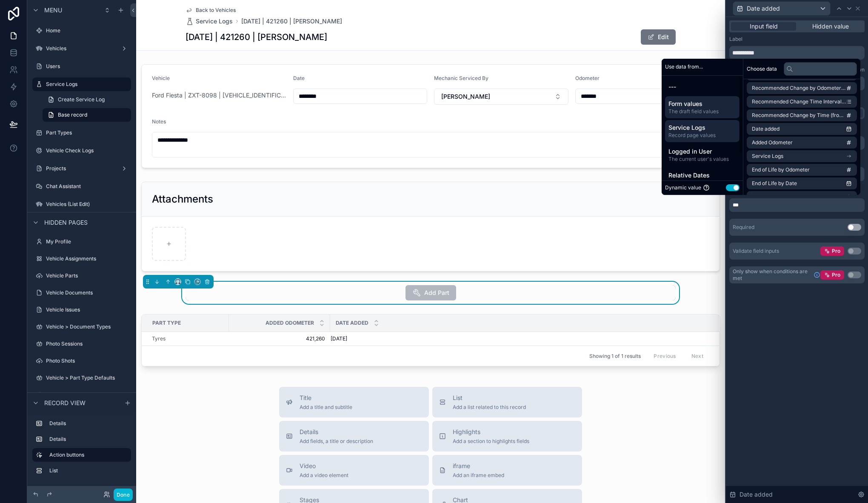 This screenshot has height=503, width=868. Describe the element at coordinates (66, 223) in the screenshot. I see `span: Hidden pages` at that location.